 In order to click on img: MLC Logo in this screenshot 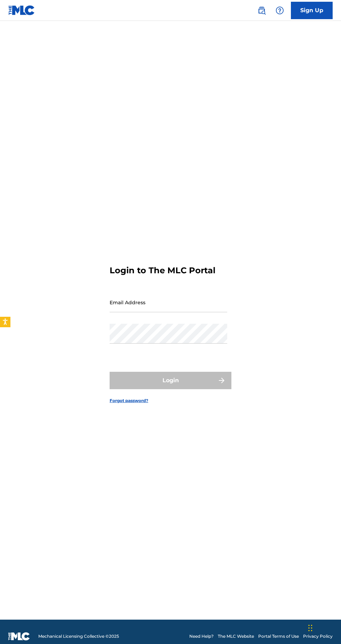, I will do `click(21, 10)`.